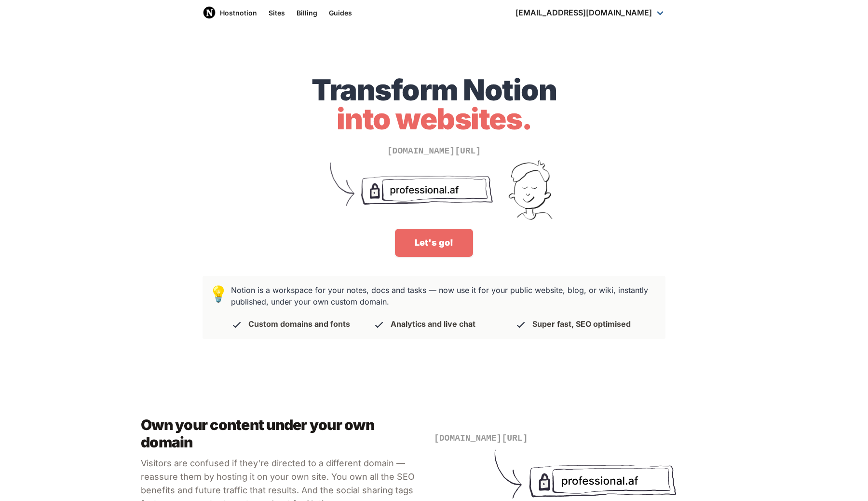  I want to click on h1: Transform Notion, so click(434, 104).